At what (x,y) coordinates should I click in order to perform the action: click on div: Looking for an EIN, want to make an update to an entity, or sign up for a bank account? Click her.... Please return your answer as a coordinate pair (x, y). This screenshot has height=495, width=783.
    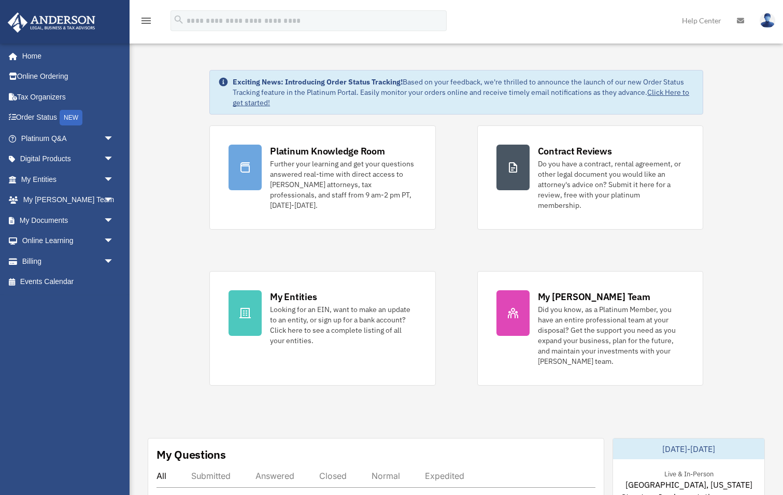
    Looking at the image, I should click on (343, 325).